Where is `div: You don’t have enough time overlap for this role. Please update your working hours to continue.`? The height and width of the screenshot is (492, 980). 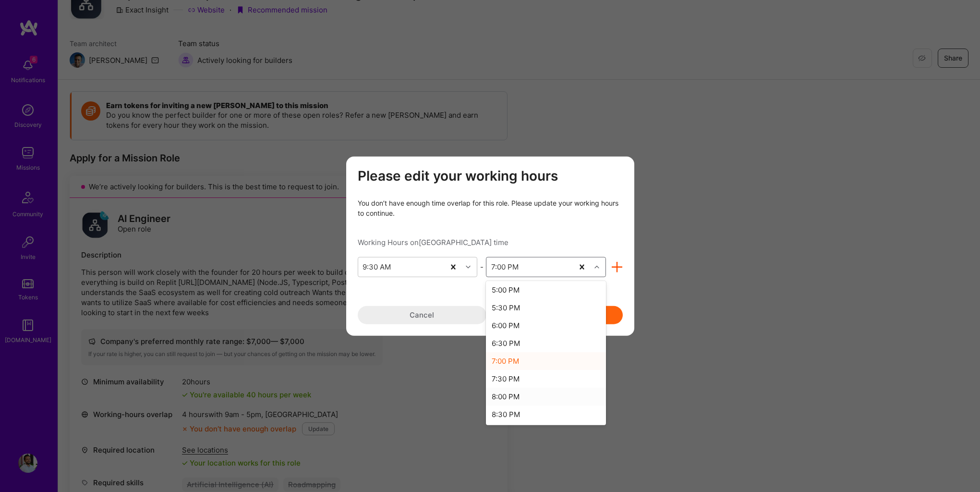
div: You don’t have enough time overlap for this role. Please update your working hours to continue. is located at coordinates (490, 208).